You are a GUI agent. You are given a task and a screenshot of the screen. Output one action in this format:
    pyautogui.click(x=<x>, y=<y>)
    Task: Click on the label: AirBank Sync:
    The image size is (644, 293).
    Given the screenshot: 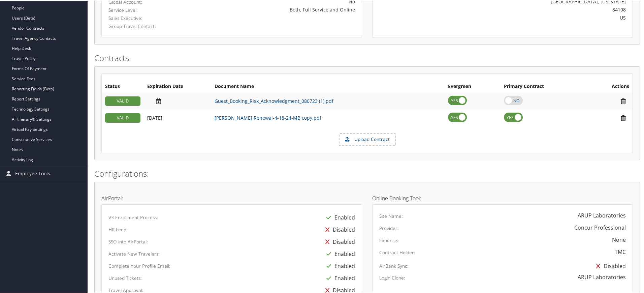 What is the action you would take?
    pyautogui.click(x=394, y=266)
    